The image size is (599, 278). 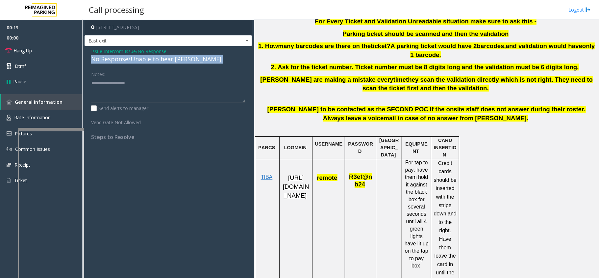 What do you see at coordinates (23, 133) in the screenshot?
I see `span: Pictures` at bounding box center [23, 133].